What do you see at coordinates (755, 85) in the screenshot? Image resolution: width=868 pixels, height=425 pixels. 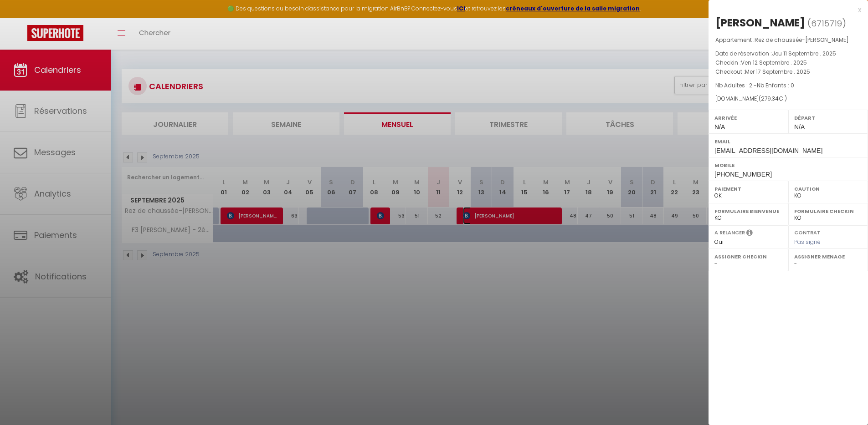 I see `span: Nb Adultes : 2 -` at bounding box center [755, 85].